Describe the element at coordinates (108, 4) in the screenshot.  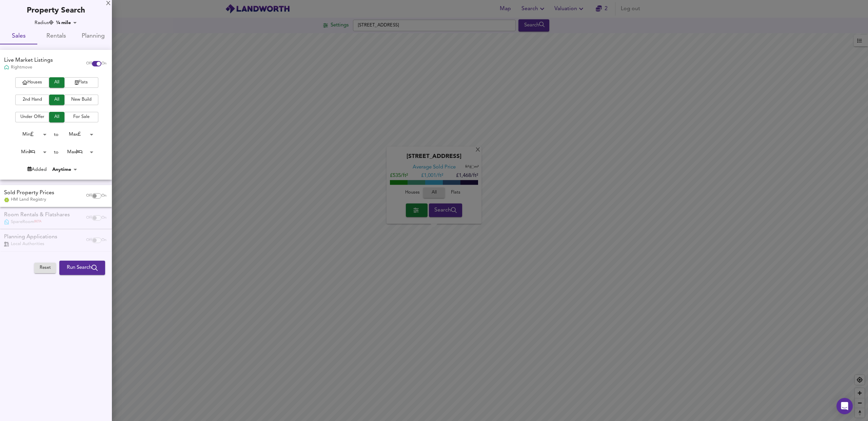
I see `div: X` at that location.